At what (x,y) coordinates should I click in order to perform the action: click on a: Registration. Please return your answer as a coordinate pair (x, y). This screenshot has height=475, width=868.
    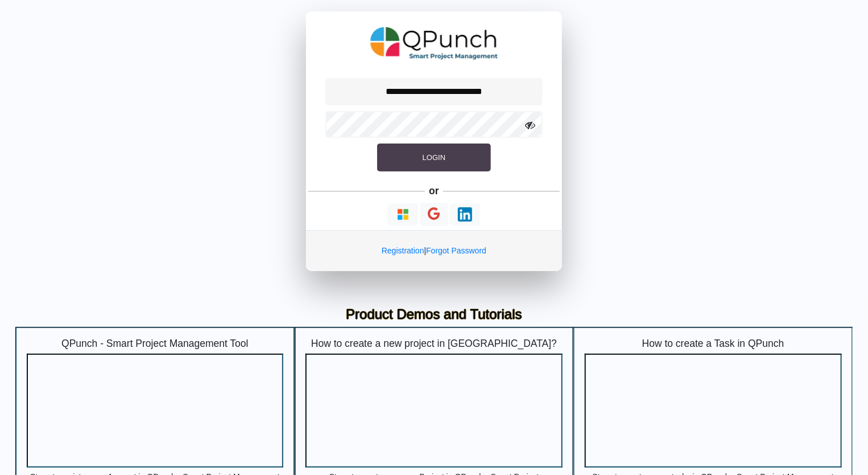
    Looking at the image, I should click on (403, 250).